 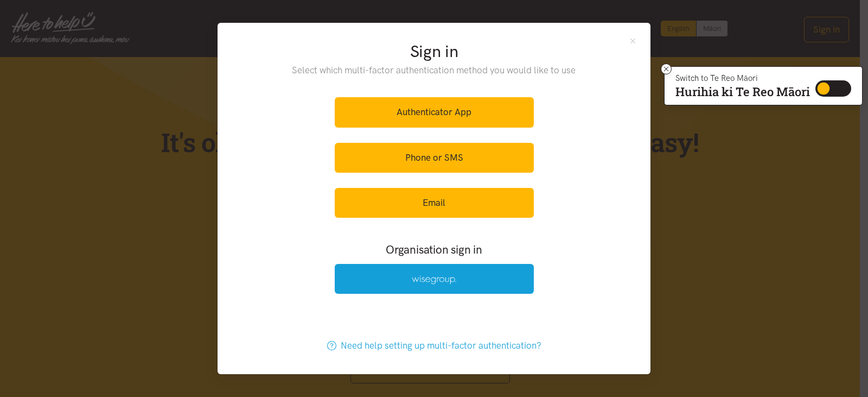 I want to click on h3: Organisation sign in, so click(x=434, y=249).